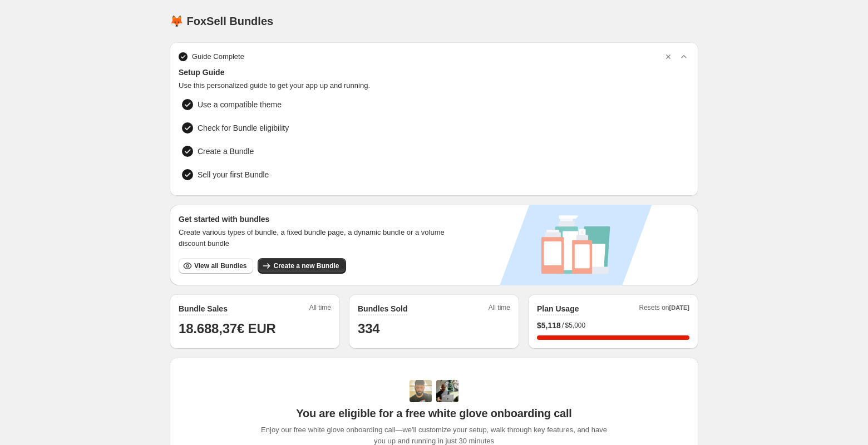 This screenshot has height=445, width=868. What do you see at coordinates (302, 266) in the screenshot?
I see `button: Create a new Bundle` at bounding box center [302, 266].